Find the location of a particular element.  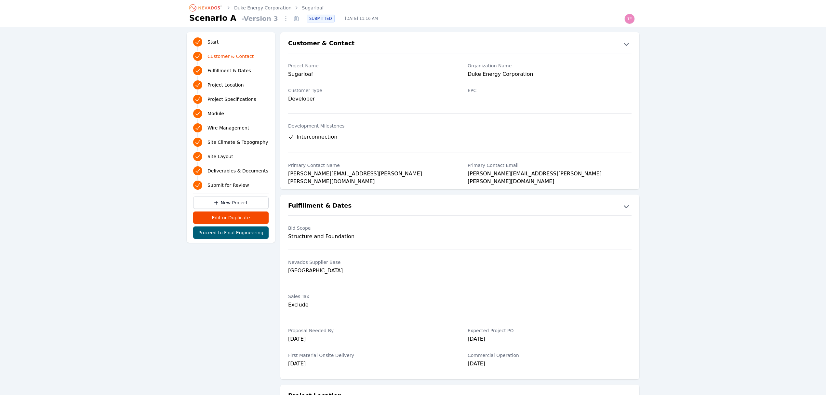

span: Module is located at coordinates (216, 113).